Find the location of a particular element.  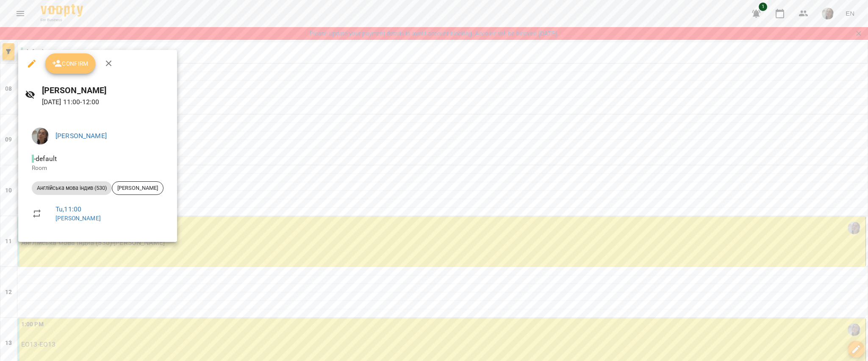

button: Confirm is located at coordinates (70, 64).